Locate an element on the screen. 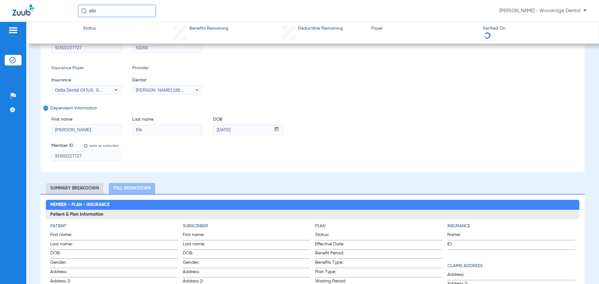 Image resolution: width=599 pixels, height=284 pixels. h4: Subscriber is located at coordinates (247, 226).